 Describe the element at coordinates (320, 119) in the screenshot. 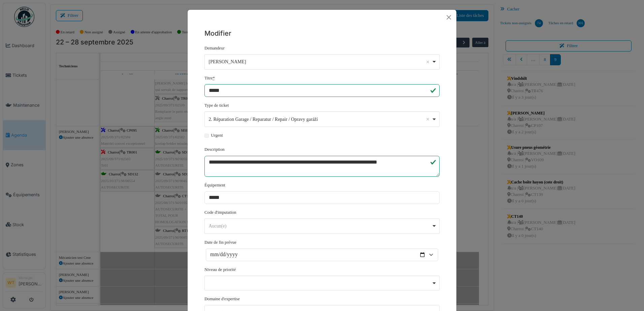

I see `div: 2. Réparation Garage / Reparatur / Repair / Opravy garáží` at that location.